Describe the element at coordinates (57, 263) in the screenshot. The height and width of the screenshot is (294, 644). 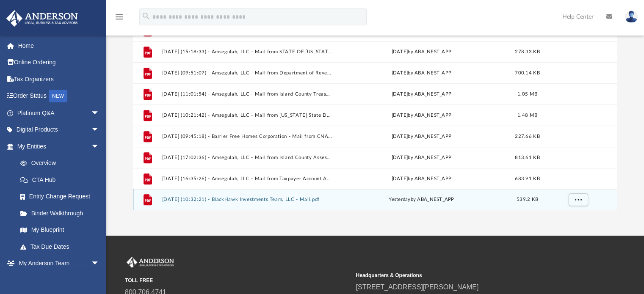
I see `a: My Anderson Teamarrow_drop_down` at that location.